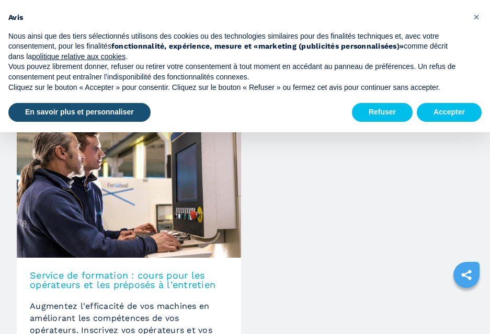 This screenshot has height=334, width=490. Describe the element at coordinates (78, 56) in the screenshot. I see `a: politique relative aux cookies` at that location.